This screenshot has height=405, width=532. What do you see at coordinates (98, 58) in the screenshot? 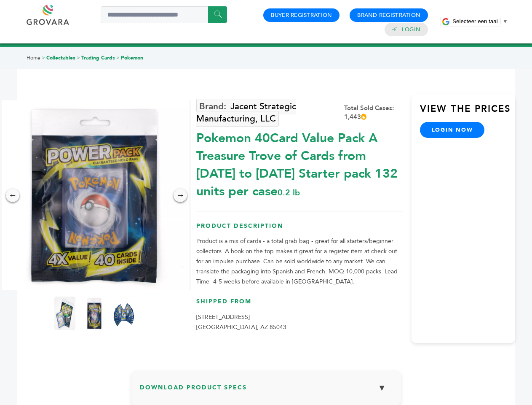
I see `a: Trading Cards` at bounding box center [98, 58].